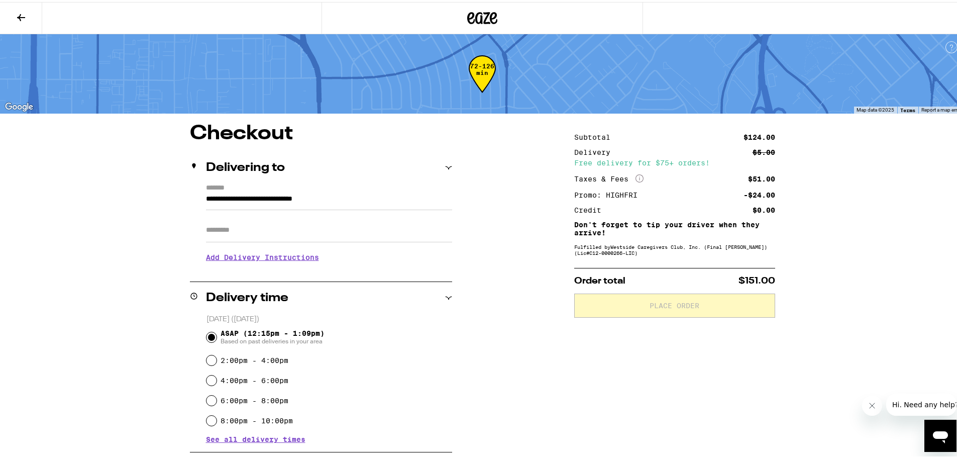 Image resolution: width=957 pixels, height=458 pixels. I want to click on div: $0.00, so click(764, 208).